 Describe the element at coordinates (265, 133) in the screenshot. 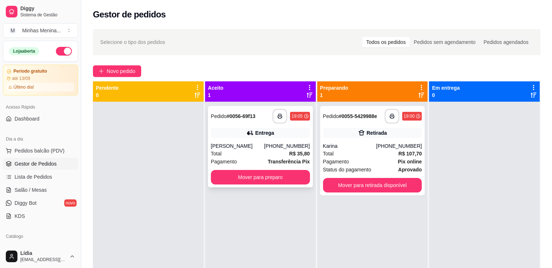

I see `div: Entrega` at that location.